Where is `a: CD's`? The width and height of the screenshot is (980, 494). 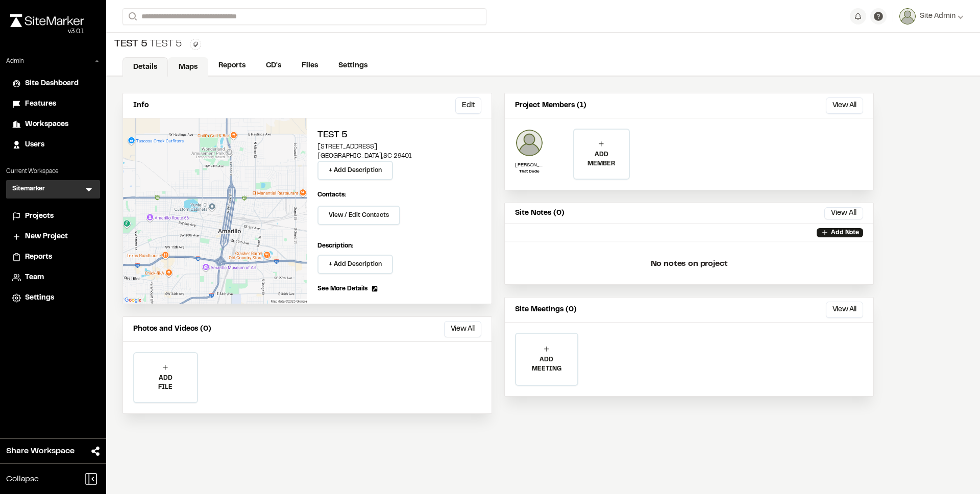
a: CD's is located at coordinates (274, 66).